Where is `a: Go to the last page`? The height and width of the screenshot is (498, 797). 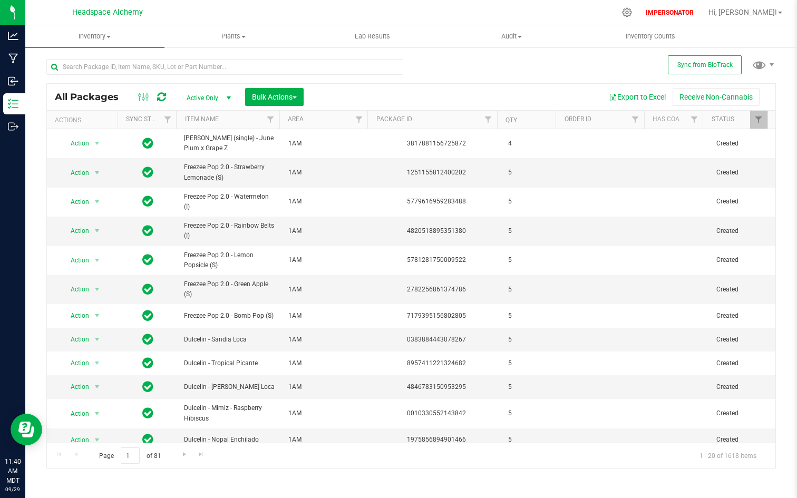 a: Go to the last page is located at coordinates (201, 454).